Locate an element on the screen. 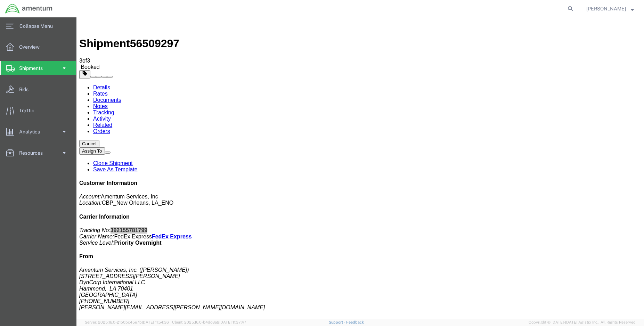 This screenshot has width=644, height=326. span: Client: 2025.16.0-b4dc8a9 is located at coordinates (209, 322).